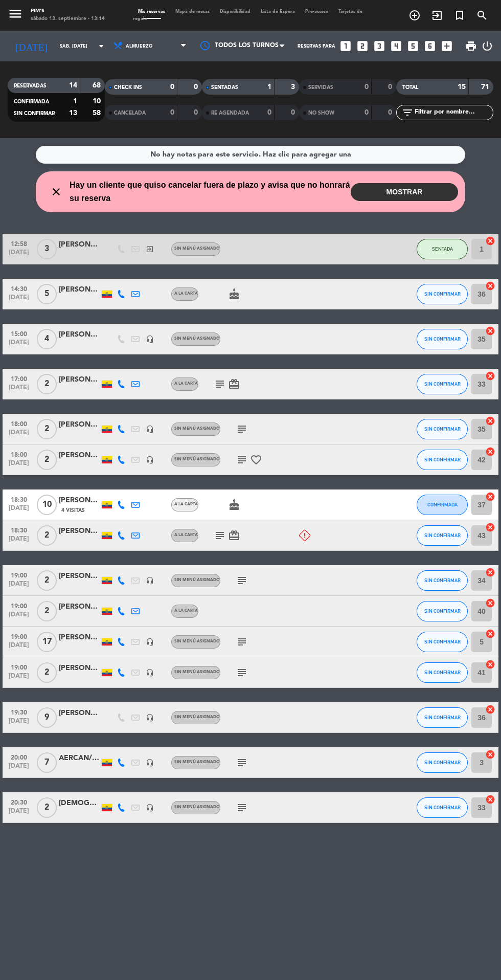 The width and height of the screenshot is (501, 980). I want to click on span: Hay un cliente que quiso cancelar fuera de plazo y avisa que no honrará su reserva, so click(211, 192).